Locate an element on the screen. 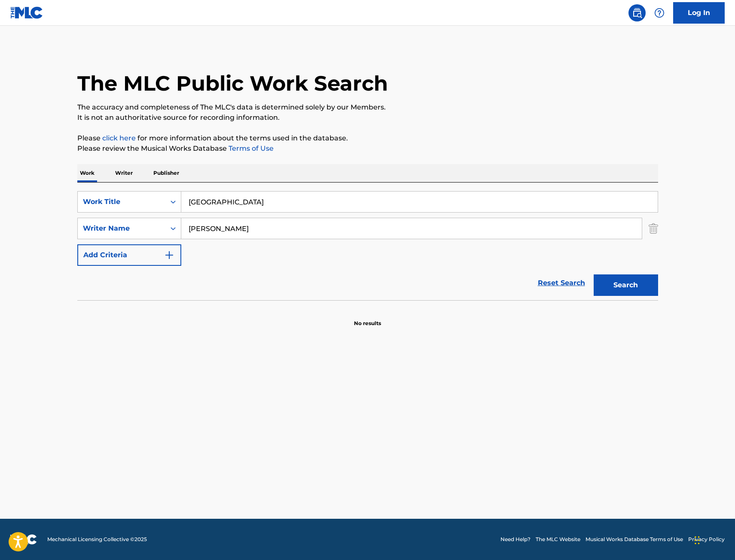 This screenshot has width=735, height=560. img: help is located at coordinates (659, 12).